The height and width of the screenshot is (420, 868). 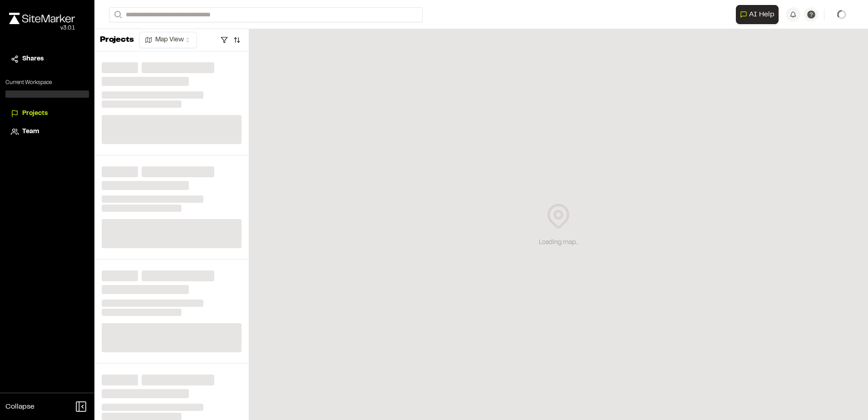 I want to click on p: Projects, so click(x=116, y=40).